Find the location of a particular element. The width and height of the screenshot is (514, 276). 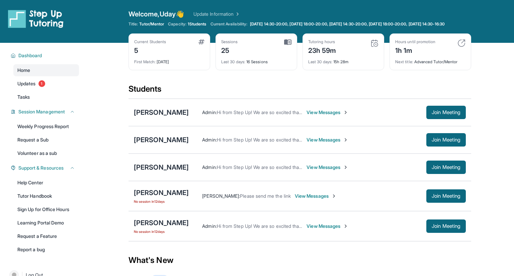

div: 23h 59m is located at coordinates (322, 50).